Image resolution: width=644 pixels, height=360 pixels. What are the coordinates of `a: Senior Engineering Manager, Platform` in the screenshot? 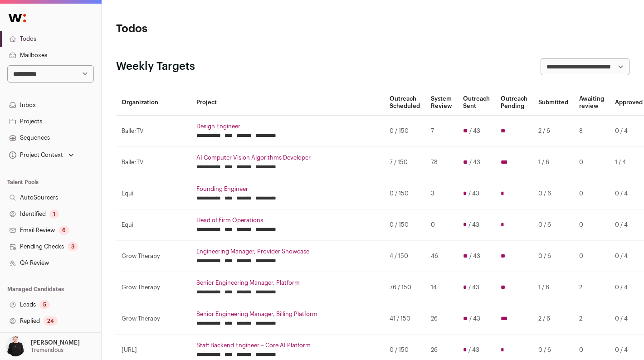 It's located at (288, 283).